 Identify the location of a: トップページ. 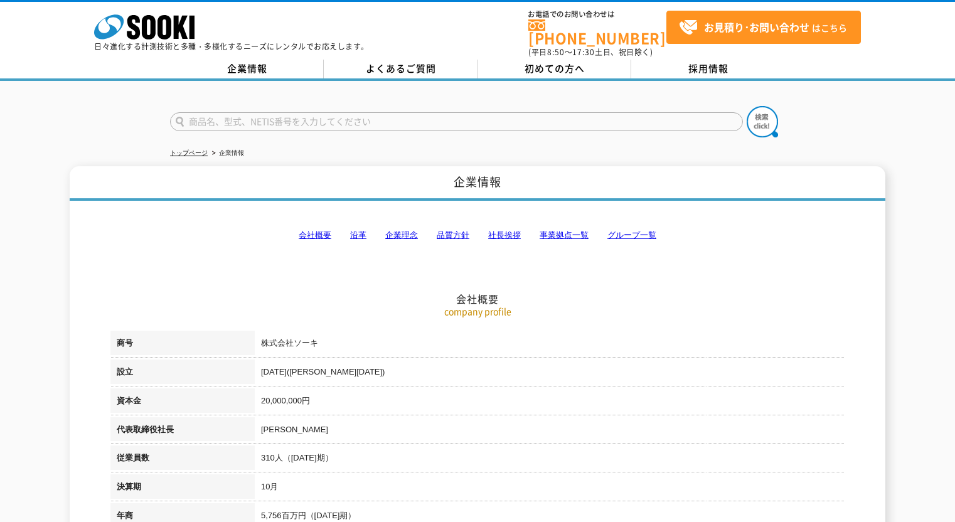
(189, 152).